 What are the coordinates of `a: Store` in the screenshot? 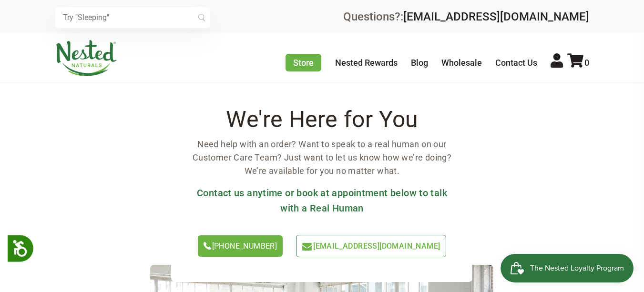 It's located at (303, 62).